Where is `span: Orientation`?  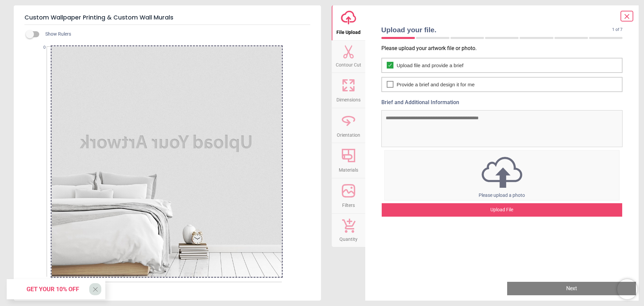
span: Orientation is located at coordinates (349, 134).